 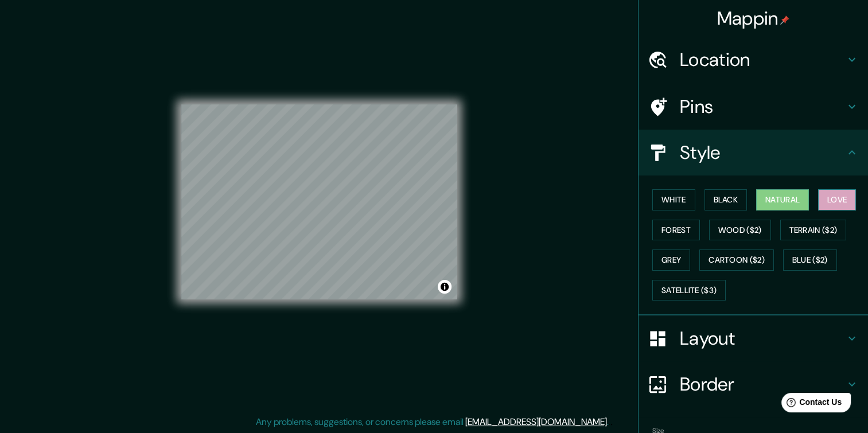 I want to click on h4: Pins, so click(x=762, y=107).